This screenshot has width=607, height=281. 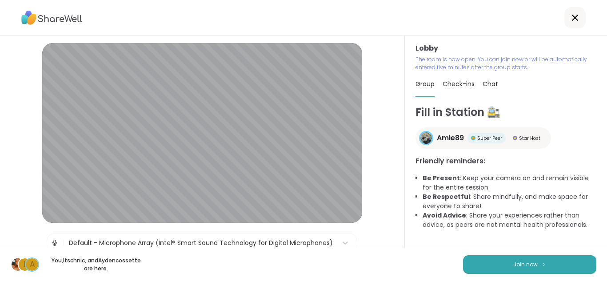 What do you see at coordinates (444, 216) in the screenshot?
I see `b: Avoid Advice` at bounding box center [444, 216].